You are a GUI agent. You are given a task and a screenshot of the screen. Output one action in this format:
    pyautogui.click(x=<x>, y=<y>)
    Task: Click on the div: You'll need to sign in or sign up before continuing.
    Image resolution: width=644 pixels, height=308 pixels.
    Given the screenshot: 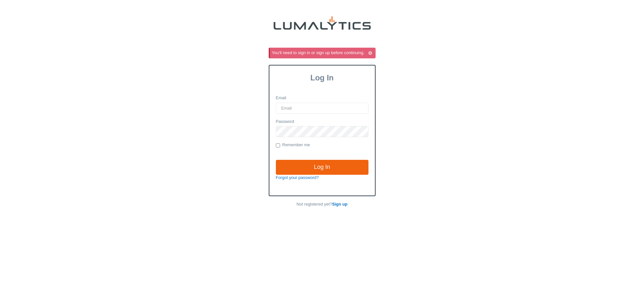 What is the action you would take?
    pyautogui.click(x=323, y=53)
    